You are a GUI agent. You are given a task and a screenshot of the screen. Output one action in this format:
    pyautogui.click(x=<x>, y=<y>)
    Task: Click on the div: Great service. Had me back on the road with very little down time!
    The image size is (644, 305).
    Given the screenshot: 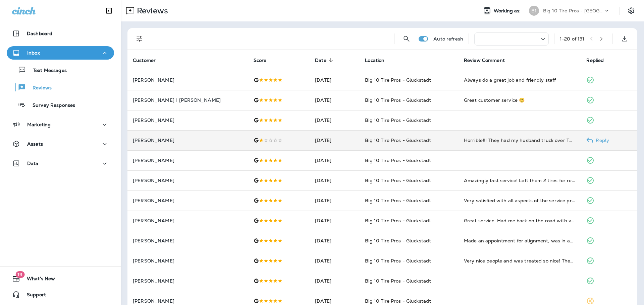 What is the action you would take?
    pyautogui.click(x=520, y=220)
    